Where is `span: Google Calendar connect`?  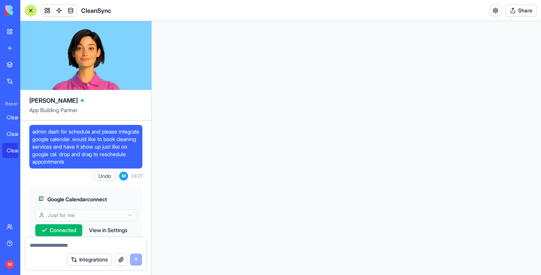 span: Google Calendar connect is located at coordinates (77, 199).